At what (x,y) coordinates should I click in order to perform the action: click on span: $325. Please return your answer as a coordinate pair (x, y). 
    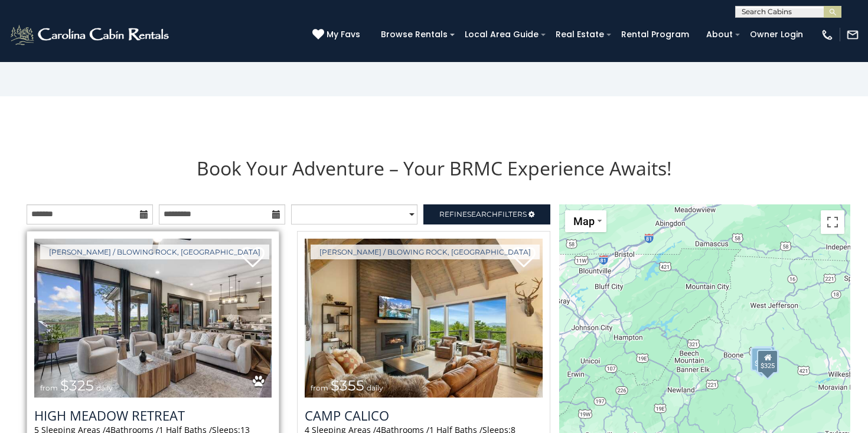
    Looking at the image, I should click on (77, 385).